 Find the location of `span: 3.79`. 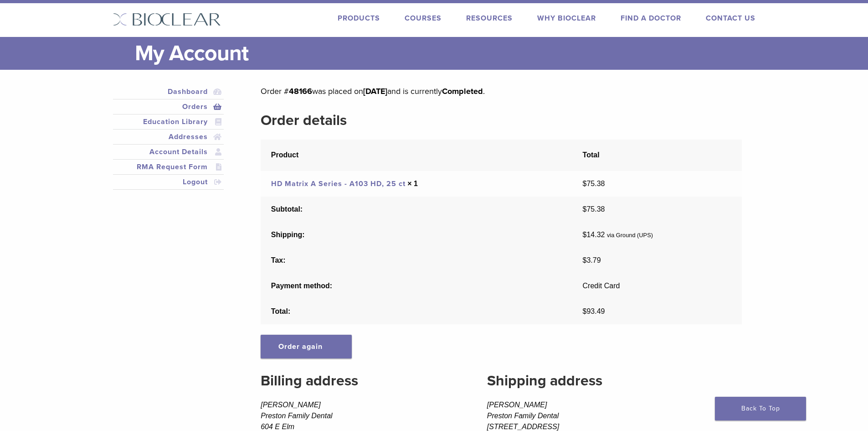

span: 3.79 is located at coordinates (592, 260).